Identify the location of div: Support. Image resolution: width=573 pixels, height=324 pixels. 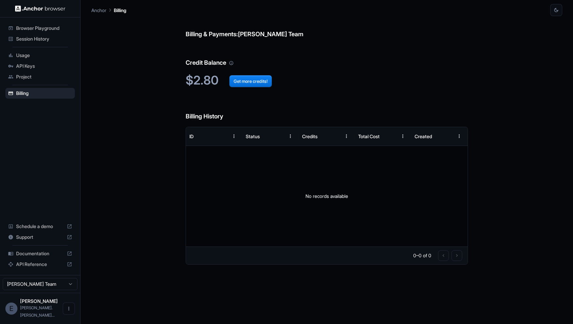
(40, 237).